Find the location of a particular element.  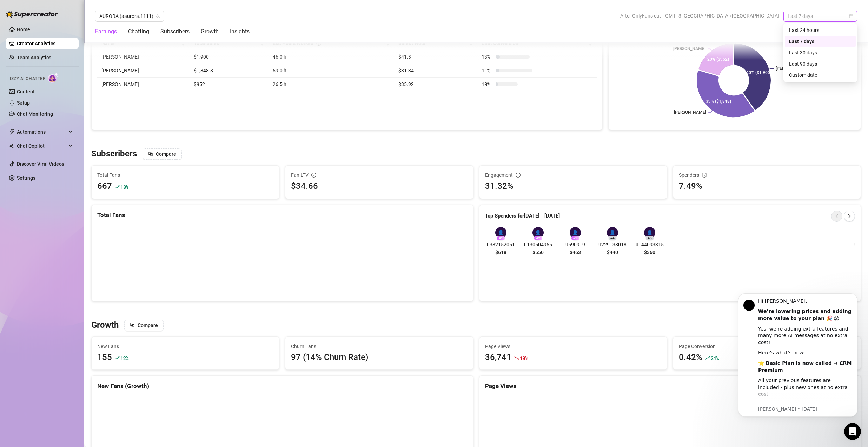

div: 31.32% is located at coordinates (573, 186).